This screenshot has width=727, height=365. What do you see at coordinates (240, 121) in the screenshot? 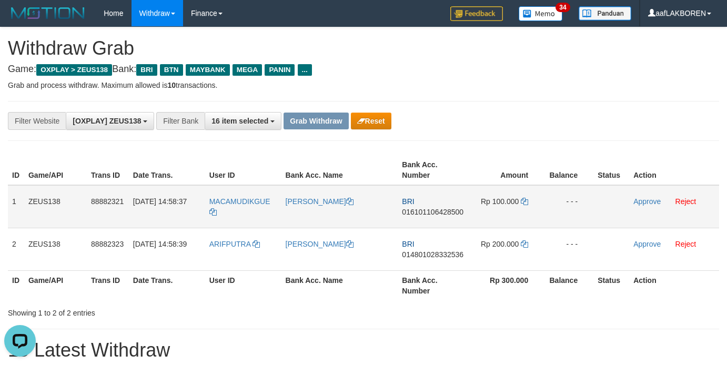
I see `span: 16 item selected` at bounding box center [240, 121].